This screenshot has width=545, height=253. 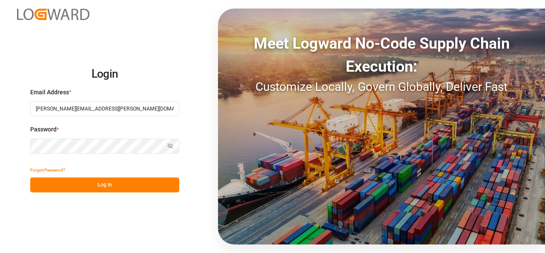 What do you see at coordinates (105, 108) in the screenshot?
I see `input: Enter your email` at bounding box center [105, 108].